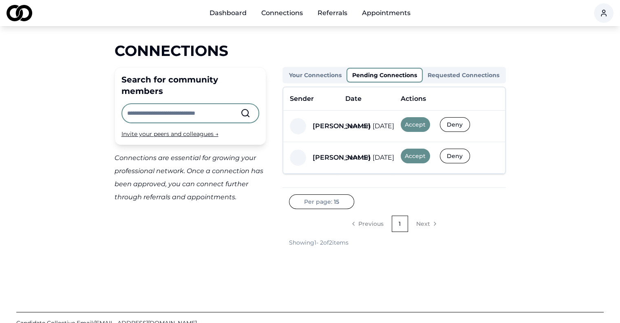  Describe the element at coordinates (337, 202) in the screenshot. I see `span: 15` at that location.